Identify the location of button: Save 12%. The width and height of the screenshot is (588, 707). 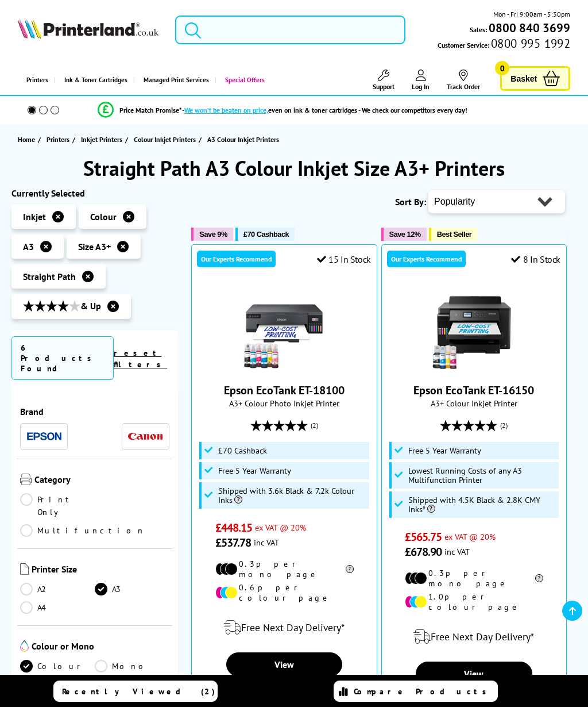
(404, 234).